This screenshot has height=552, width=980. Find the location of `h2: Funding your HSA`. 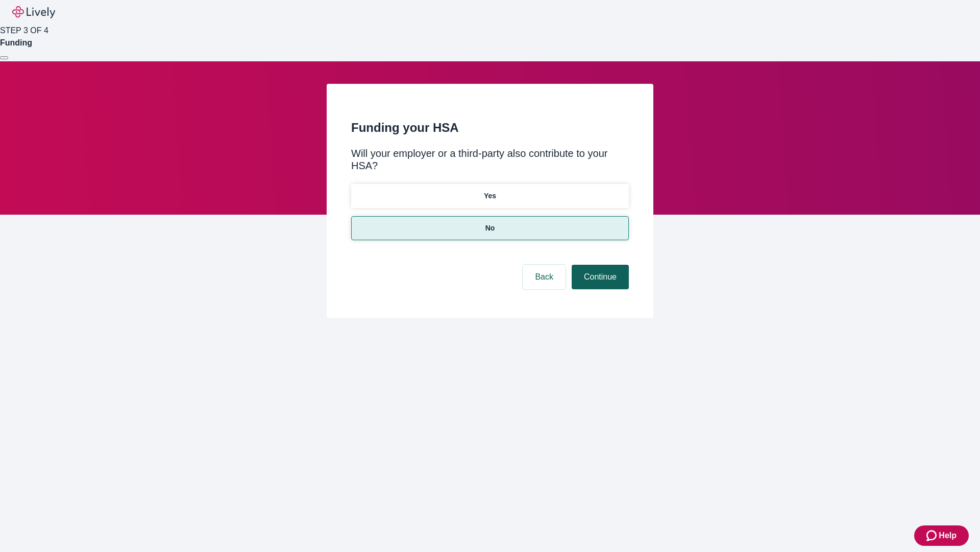

h2: Funding your HSA is located at coordinates (490, 128).